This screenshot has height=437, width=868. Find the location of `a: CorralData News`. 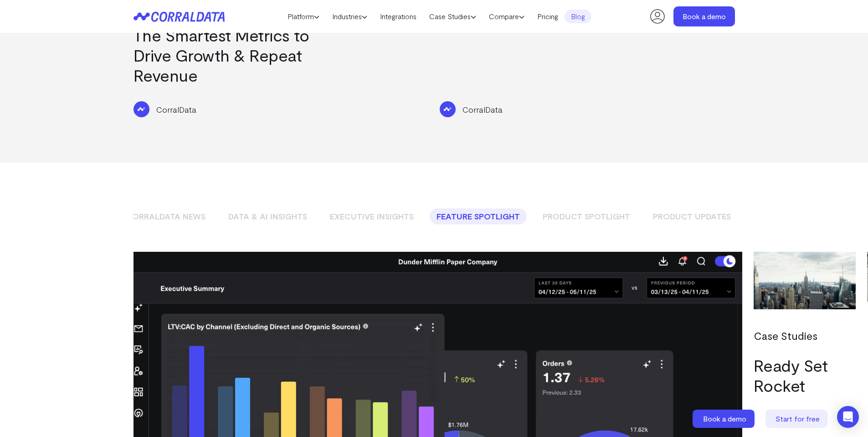

a: CorralData News is located at coordinates (166, 216).